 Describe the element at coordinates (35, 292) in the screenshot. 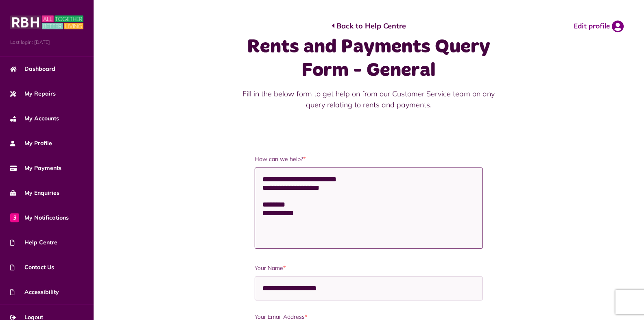

I see `span: Accessibility` at that location.